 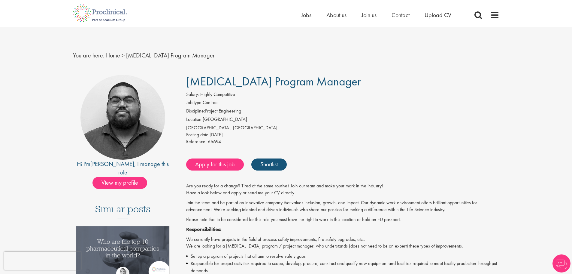 I want to click on strong: Responsibilities:, so click(x=204, y=229).